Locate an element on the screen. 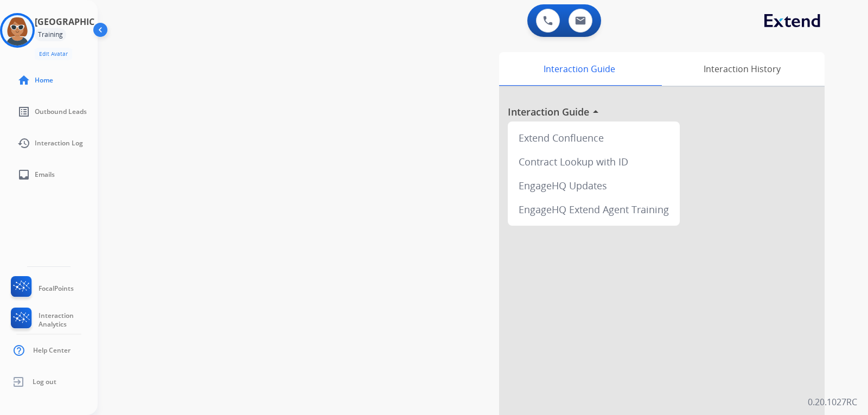 This screenshot has width=868, height=415. mat-icon: inbox is located at coordinates (24, 174).